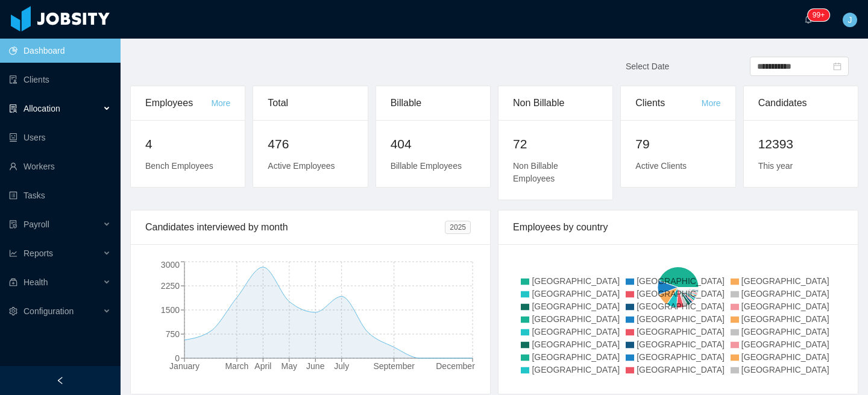 The height and width of the screenshot is (395, 868). What do you see at coordinates (808, 19) in the screenshot?
I see `i: icon: bell` at bounding box center [808, 19].